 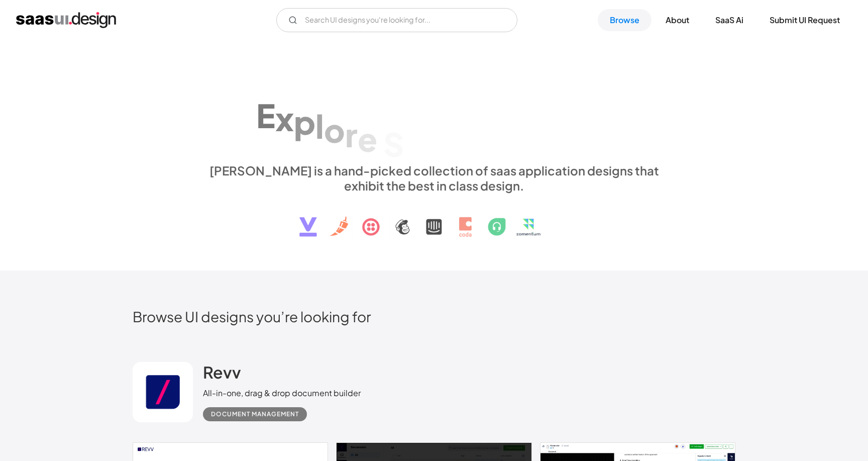 I want to click on div: E, so click(x=266, y=115).